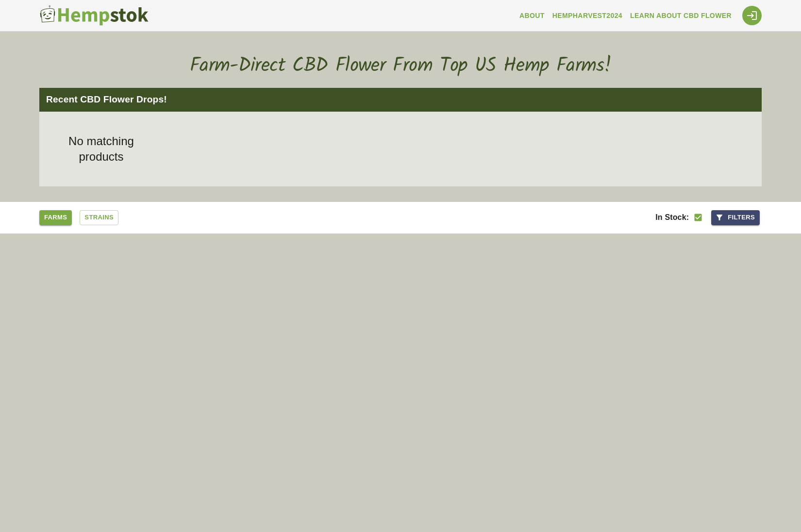 This screenshot has width=801, height=532. Describe the element at coordinates (400, 99) in the screenshot. I see `h2: Recent CBD Flower Drops!` at that location.